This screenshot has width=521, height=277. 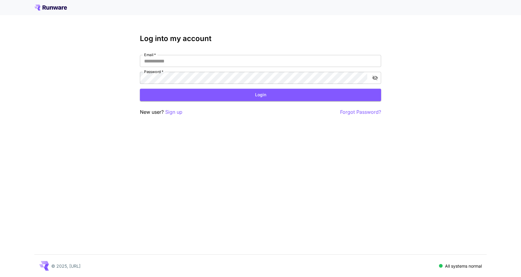 I want to click on button: Sign up, so click(x=174, y=112).